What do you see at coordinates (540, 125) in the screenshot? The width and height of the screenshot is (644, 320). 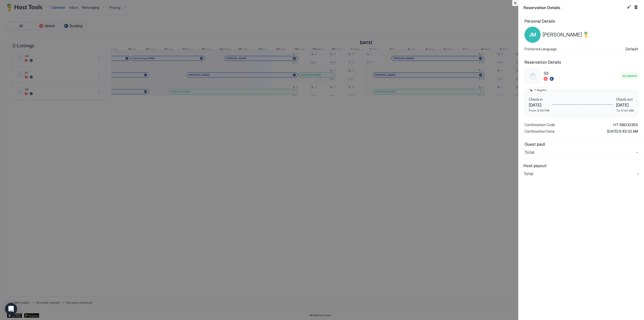 I see `span: Confirmation Code` at bounding box center [540, 125].